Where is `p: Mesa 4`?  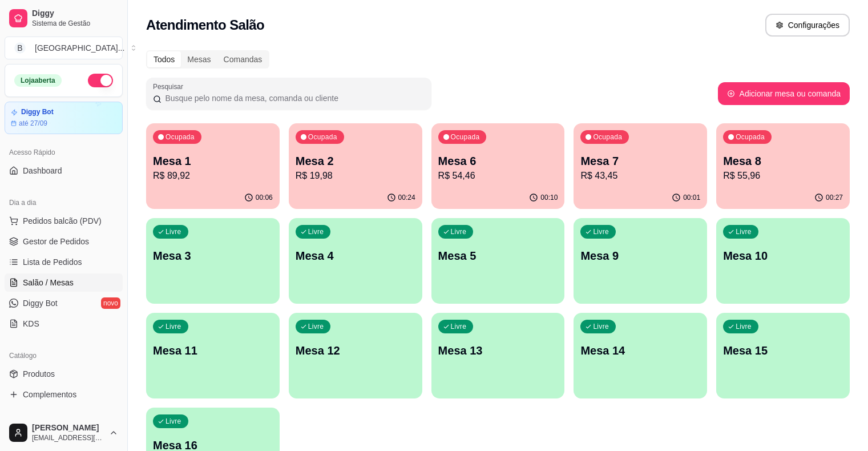
p: Mesa 4 is located at coordinates (355, 256).